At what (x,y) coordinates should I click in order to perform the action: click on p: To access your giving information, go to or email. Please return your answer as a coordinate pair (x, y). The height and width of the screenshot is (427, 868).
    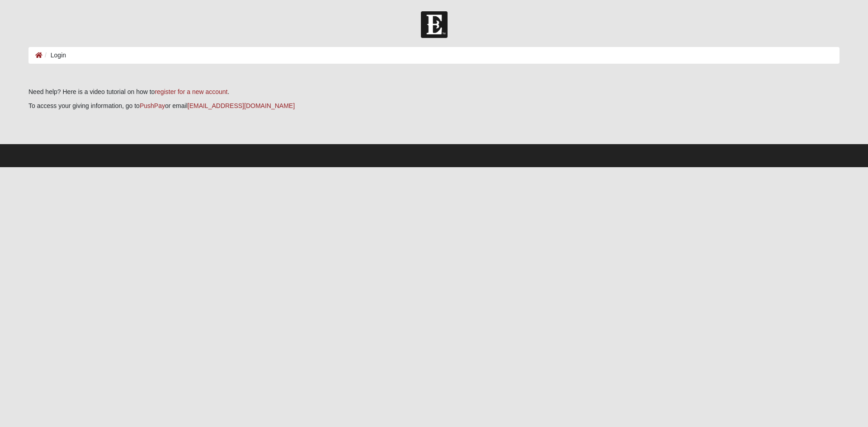
    Looking at the image, I should click on (434, 106).